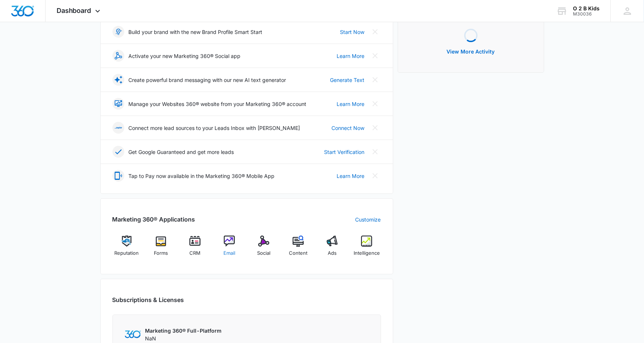  What do you see at coordinates (586, 14) in the screenshot?
I see `div: account id` at bounding box center [586, 14].